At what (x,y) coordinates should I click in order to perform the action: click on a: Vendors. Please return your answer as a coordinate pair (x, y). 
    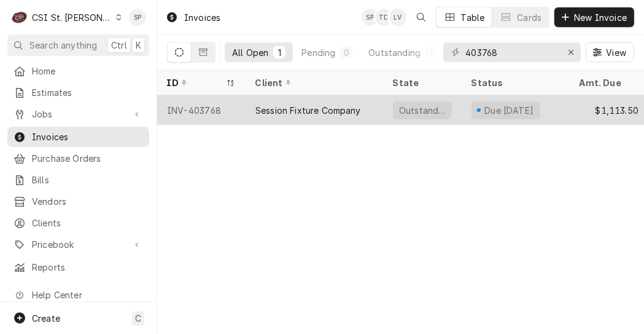
    Looking at the image, I should click on (78, 201).